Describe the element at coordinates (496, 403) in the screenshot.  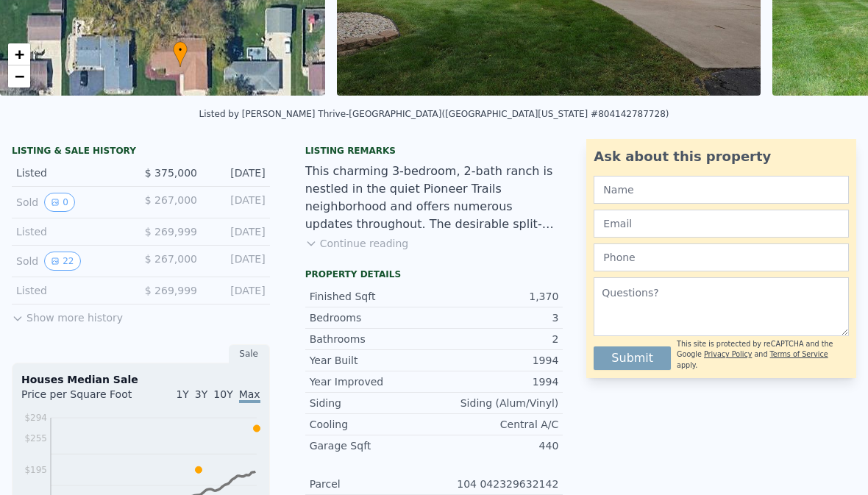
I see `div: Siding (Alum/Vinyl)` at that location.